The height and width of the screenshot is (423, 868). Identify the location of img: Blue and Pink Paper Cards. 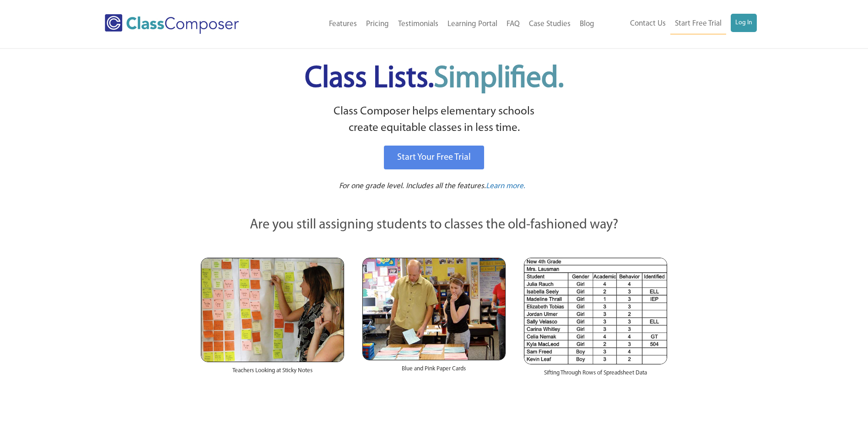
(434, 308).